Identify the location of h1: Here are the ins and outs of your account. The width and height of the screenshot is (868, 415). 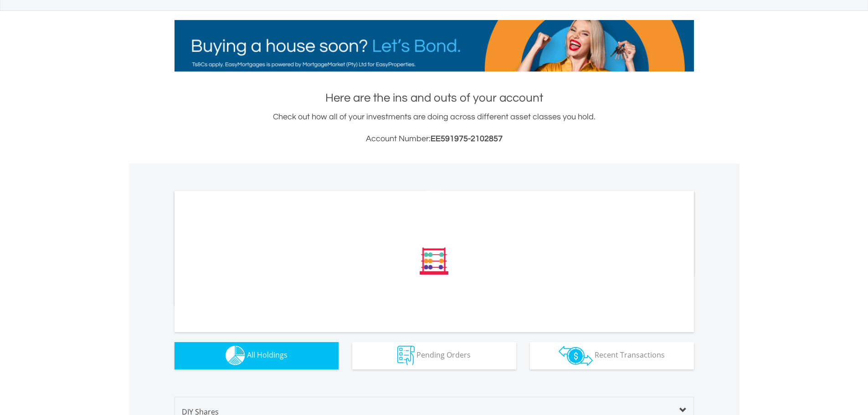
(434, 98).